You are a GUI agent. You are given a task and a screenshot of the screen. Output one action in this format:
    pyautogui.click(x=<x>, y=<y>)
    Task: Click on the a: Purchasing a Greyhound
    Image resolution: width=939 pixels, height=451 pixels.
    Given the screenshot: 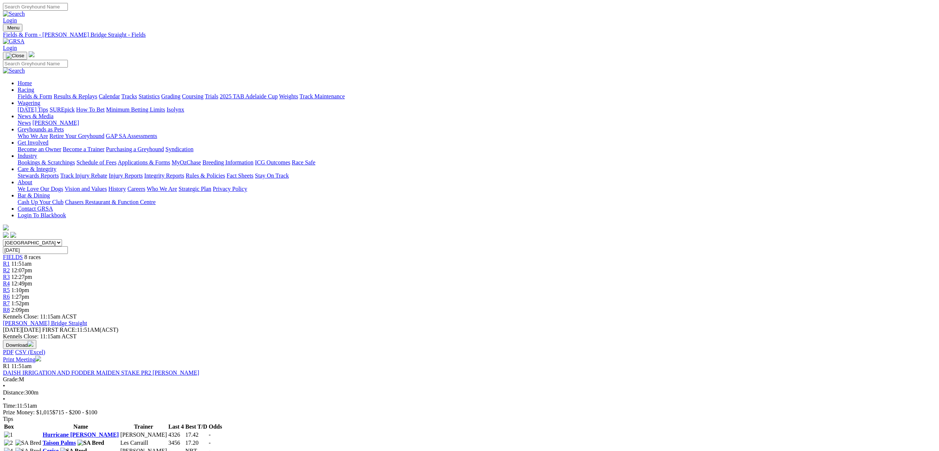 What is the action you would take?
    pyautogui.click(x=135, y=149)
    